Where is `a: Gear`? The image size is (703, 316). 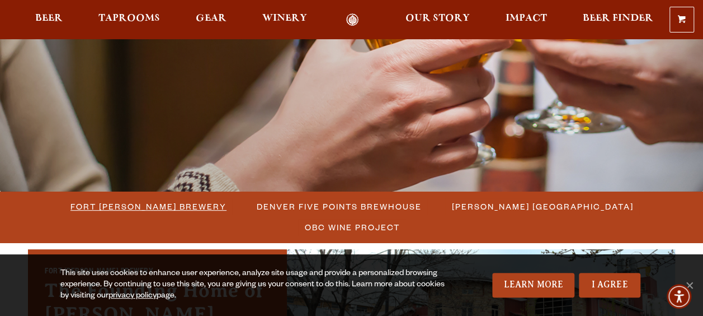
a: Gear is located at coordinates (211, 20).